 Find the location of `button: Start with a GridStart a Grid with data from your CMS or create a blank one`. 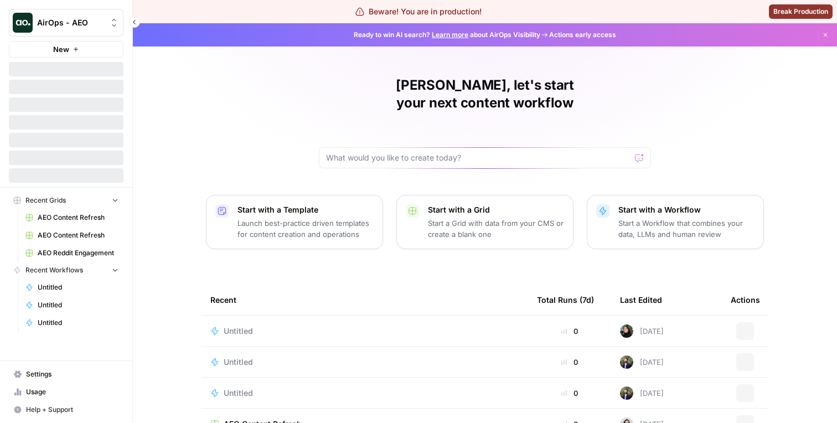

button: Start with a GridStart a Grid with data from your CMS or create a blank one is located at coordinates (485, 222).